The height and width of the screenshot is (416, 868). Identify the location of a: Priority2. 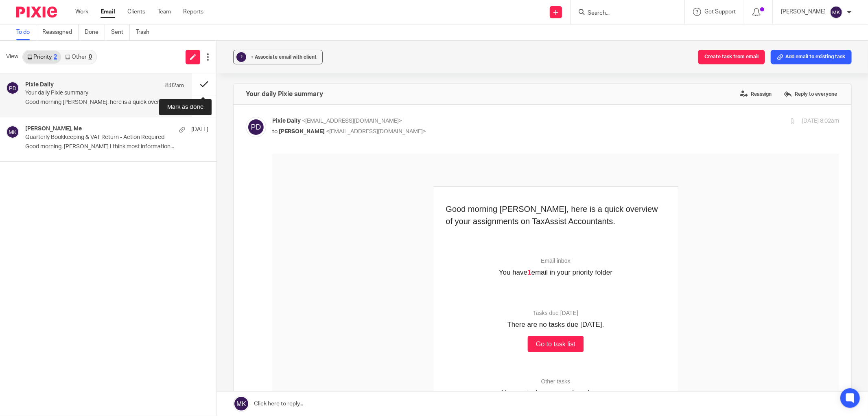
(42, 57).